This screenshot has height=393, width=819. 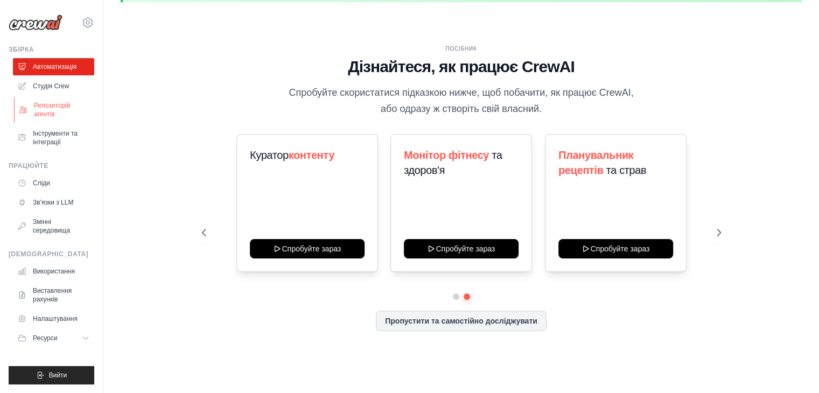 What do you see at coordinates (447, 155) in the screenshot?
I see `font: Монітор фітнесу` at bounding box center [447, 155].